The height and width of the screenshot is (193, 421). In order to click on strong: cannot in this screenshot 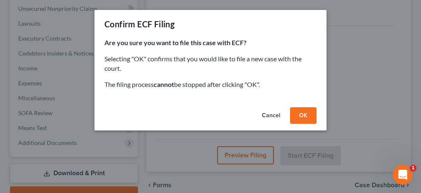, I will do `click(164, 84)`.